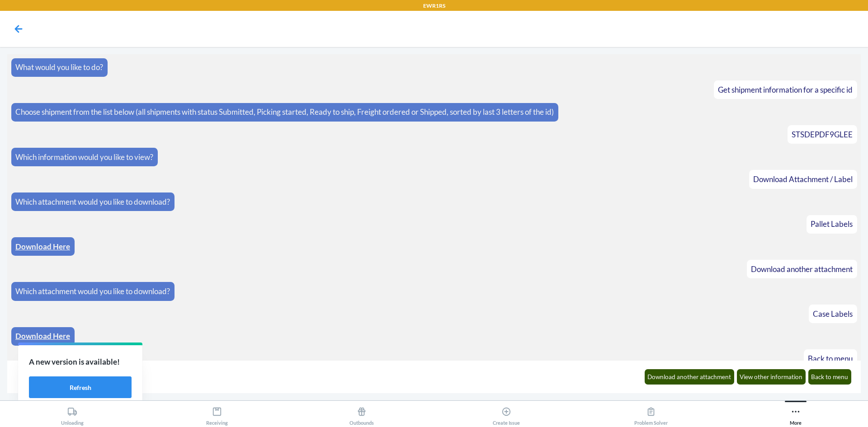 This screenshot has width=868, height=427. Describe the element at coordinates (285, 112) in the screenshot. I see `p: Choose shipment from the list below (all shipments with status Submitted, Picking started, Ready ...` at that location.